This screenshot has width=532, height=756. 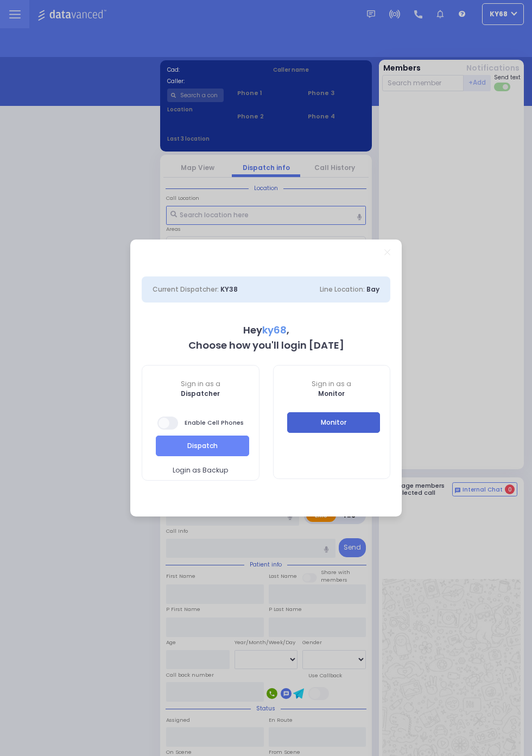 What do you see at coordinates (266, 330) in the screenshot?
I see `b: Hey ,` at bounding box center [266, 330].